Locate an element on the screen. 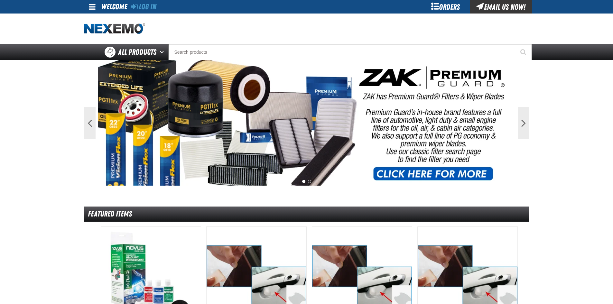 Image resolution: width=613 pixels, height=304 pixels. button: Start Searching is located at coordinates (524, 52).